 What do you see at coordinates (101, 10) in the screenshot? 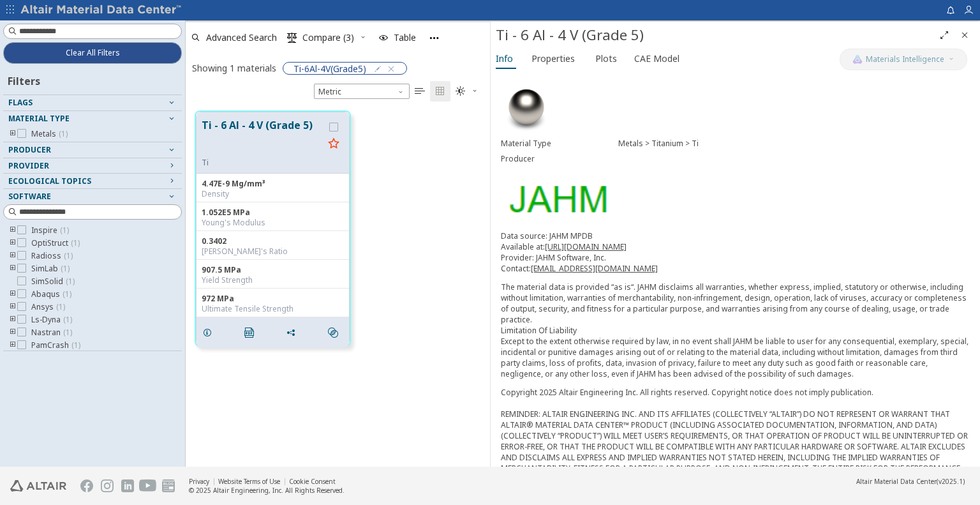
I see `img: Altair Material Data Center` at bounding box center [101, 10].